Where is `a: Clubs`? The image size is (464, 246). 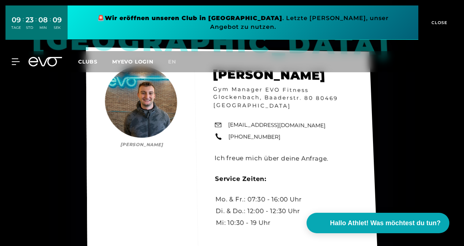
a: Clubs is located at coordinates (95, 61).